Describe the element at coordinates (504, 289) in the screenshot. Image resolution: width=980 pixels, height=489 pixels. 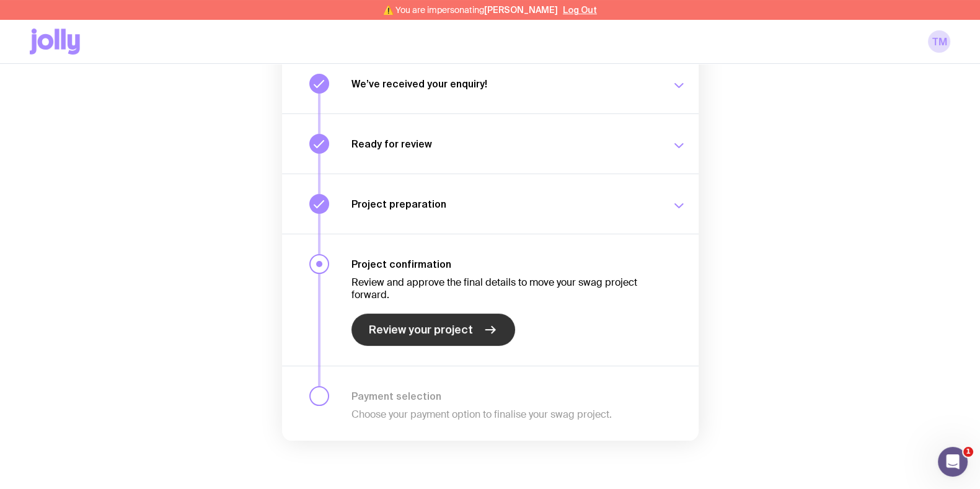
I see `p: Review and approve the final details to move your swag project forward.` at that location.